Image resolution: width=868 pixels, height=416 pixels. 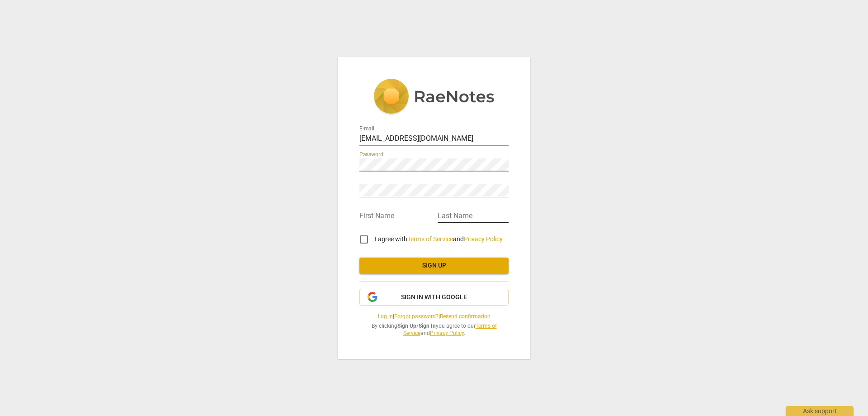 I want to click on label: Password, so click(x=371, y=154).